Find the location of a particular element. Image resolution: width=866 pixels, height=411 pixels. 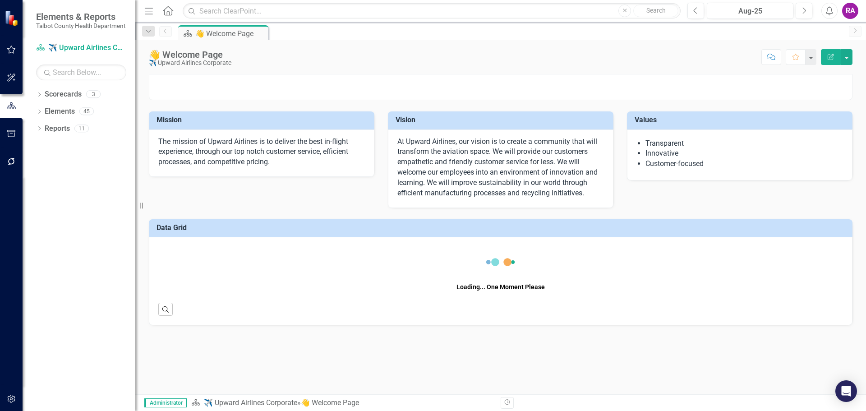

button: Search is located at coordinates (656, 11).